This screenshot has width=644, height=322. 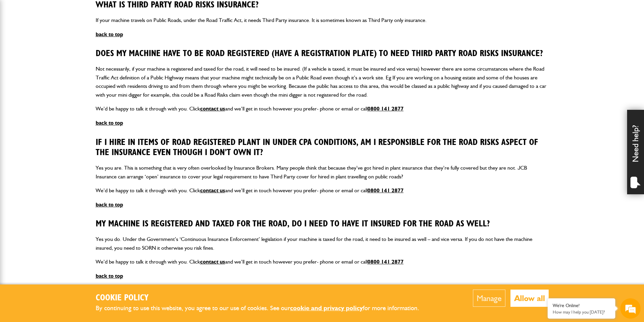 What do you see at coordinates (636, 152) in the screenshot?
I see `div: Need help?` at bounding box center [636, 152].